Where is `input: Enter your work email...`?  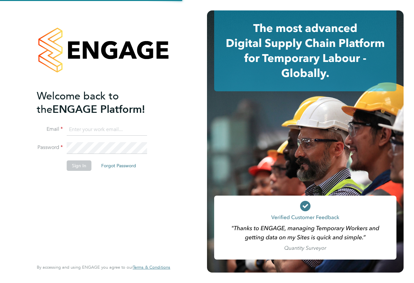 input: Enter your work email... is located at coordinates (107, 130).